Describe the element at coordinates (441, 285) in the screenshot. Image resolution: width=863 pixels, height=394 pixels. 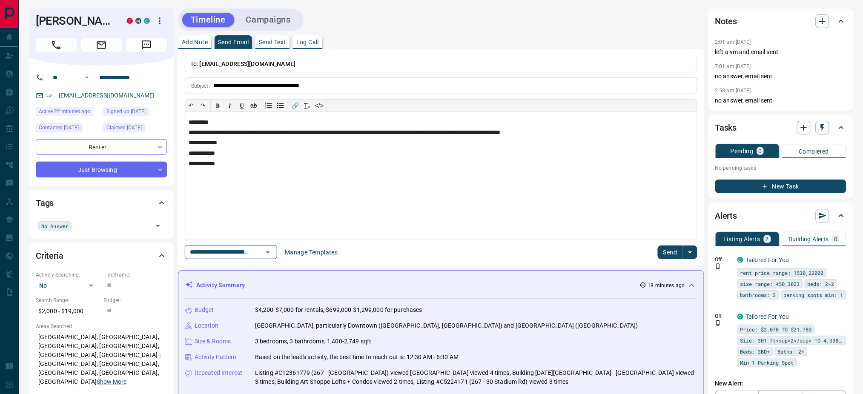
I see `div: Activity Summary18 minutes ago` at that location.